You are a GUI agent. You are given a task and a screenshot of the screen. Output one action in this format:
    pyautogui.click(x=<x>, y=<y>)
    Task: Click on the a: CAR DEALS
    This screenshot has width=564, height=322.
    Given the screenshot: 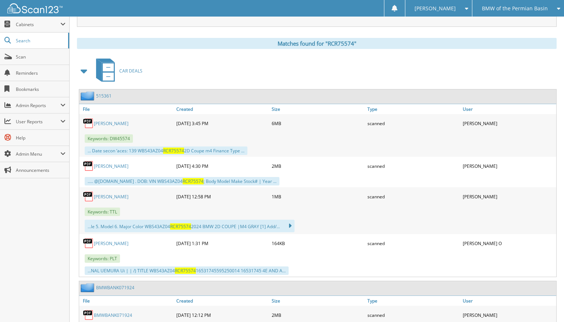 What is the action you would take?
    pyautogui.click(x=117, y=71)
    